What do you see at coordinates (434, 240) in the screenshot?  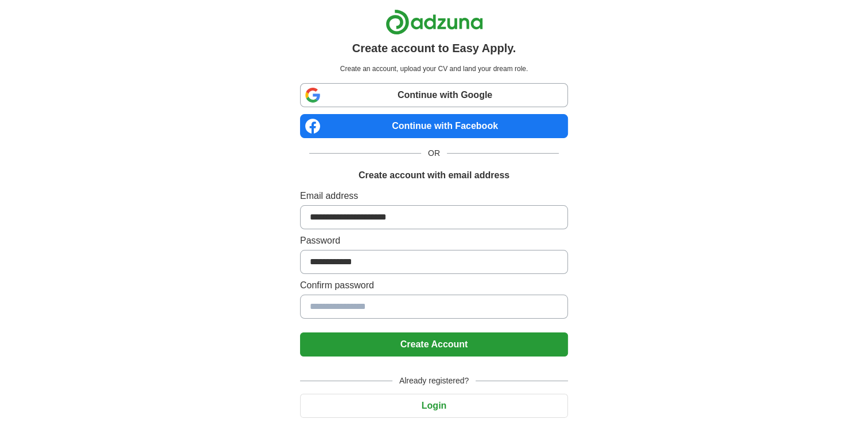 I see `label: Password` at bounding box center [434, 240].